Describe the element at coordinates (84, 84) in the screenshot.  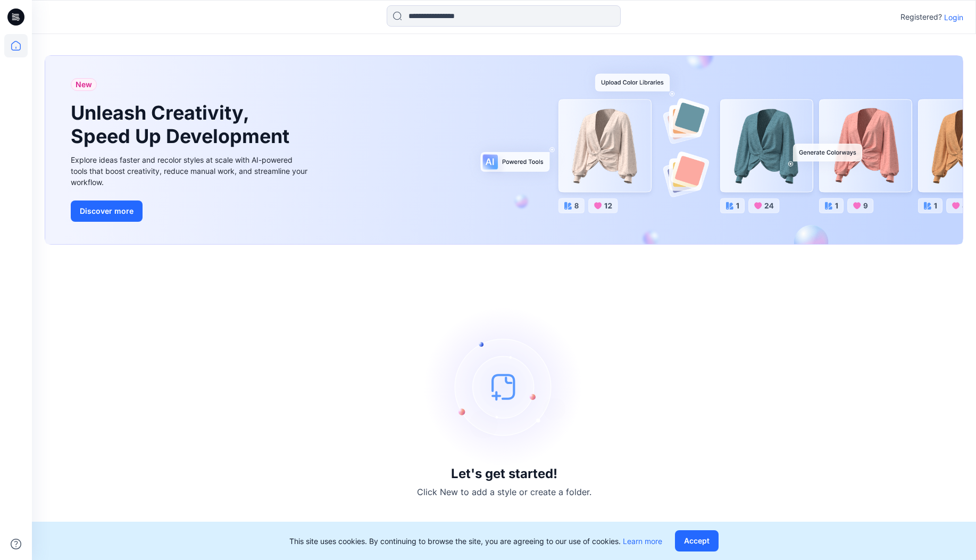
I see `span: New` at that location.